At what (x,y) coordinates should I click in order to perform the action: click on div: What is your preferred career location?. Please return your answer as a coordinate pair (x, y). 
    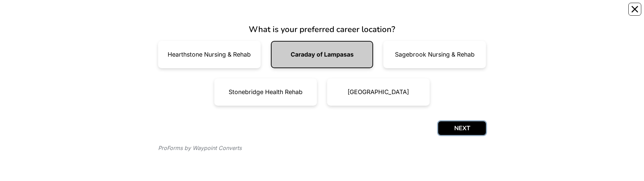
    Looking at the image, I should click on (322, 30).